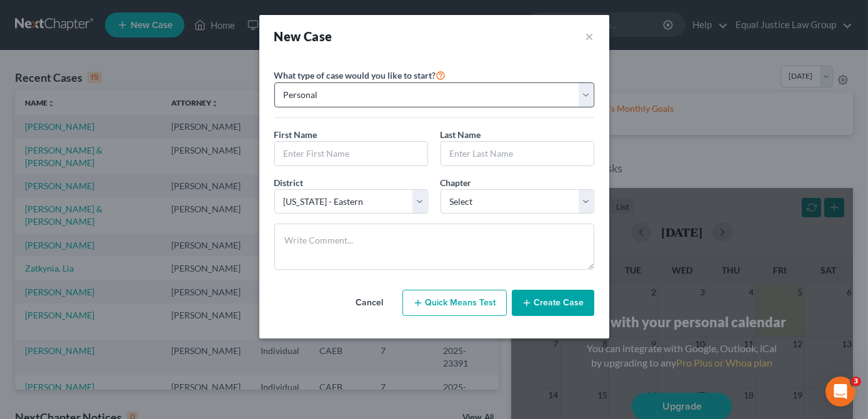 This screenshot has height=419, width=868. Describe the element at coordinates (303, 36) in the screenshot. I see `strong: New Case` at that location.